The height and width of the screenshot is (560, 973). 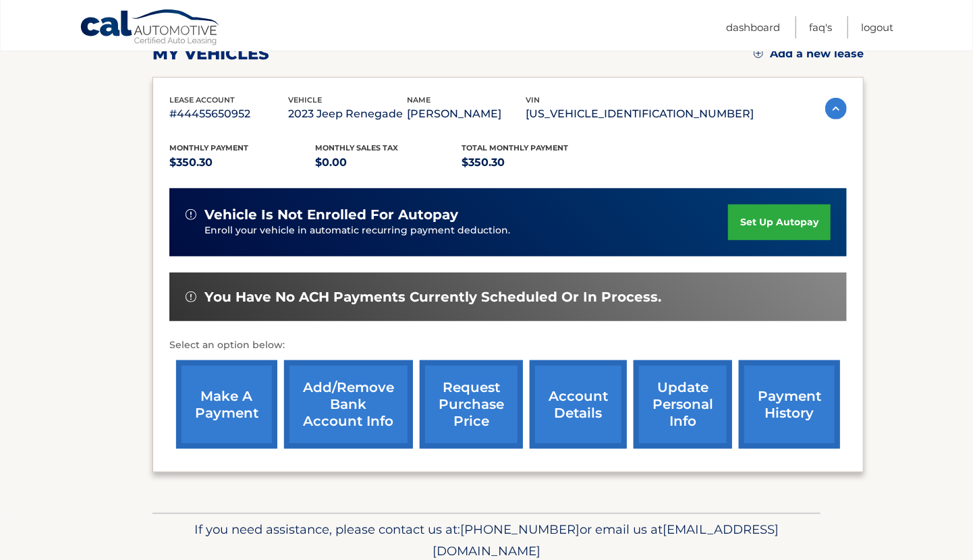 What do you see at coordinates (418, 100) in the screenshot?
I see `span: name` at bounding box center [418, 100].